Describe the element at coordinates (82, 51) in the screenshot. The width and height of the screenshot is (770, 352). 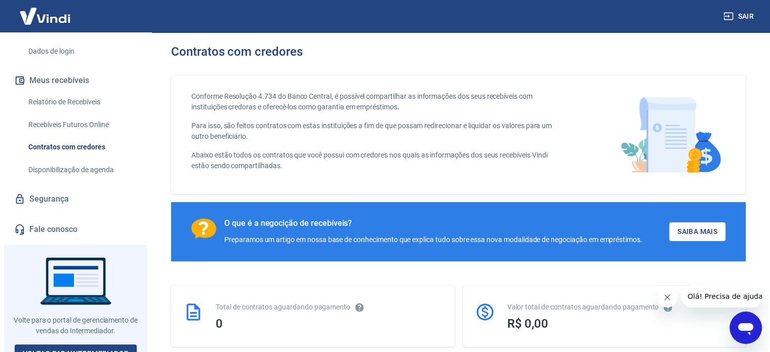
I see `a: Dados de login` at that location.